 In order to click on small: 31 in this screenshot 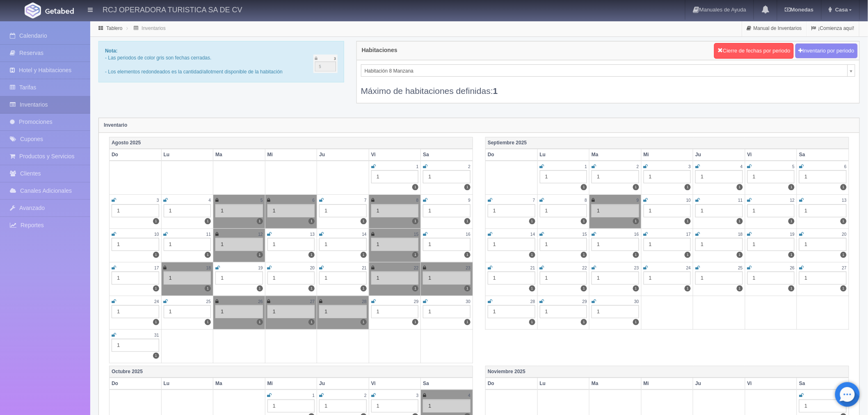, I will do `click(156, 335)`.